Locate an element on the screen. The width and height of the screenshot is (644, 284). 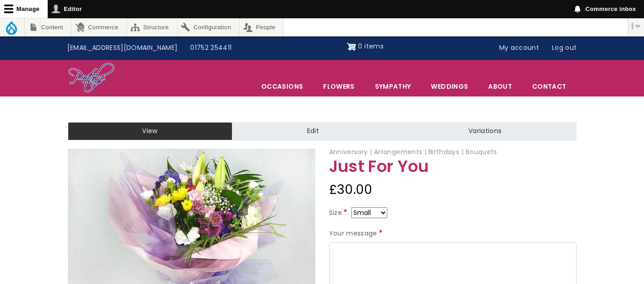
span: Occasions is located at coordinates (282, 87).